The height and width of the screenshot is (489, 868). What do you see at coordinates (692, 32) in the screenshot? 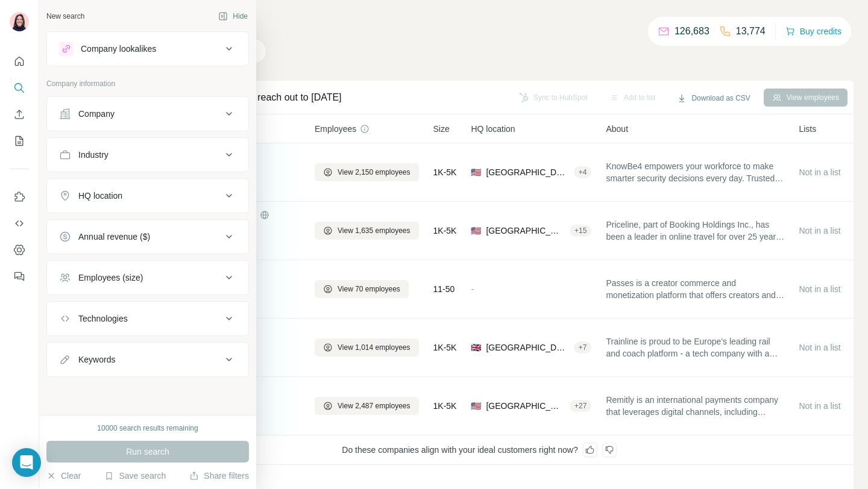
I see `p: 126,683` at bounding box center [692, 32].